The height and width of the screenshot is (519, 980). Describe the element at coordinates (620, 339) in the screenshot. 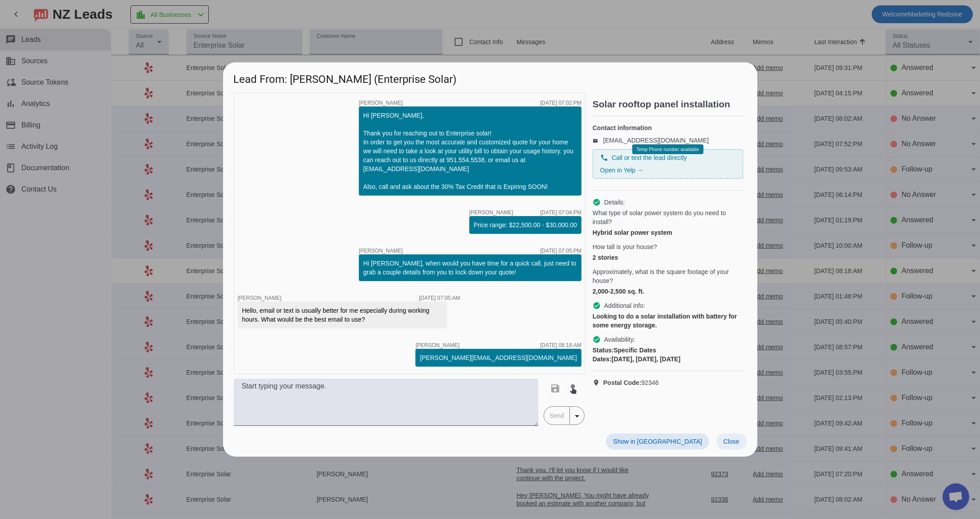

I see `span: Availability:` at that location.